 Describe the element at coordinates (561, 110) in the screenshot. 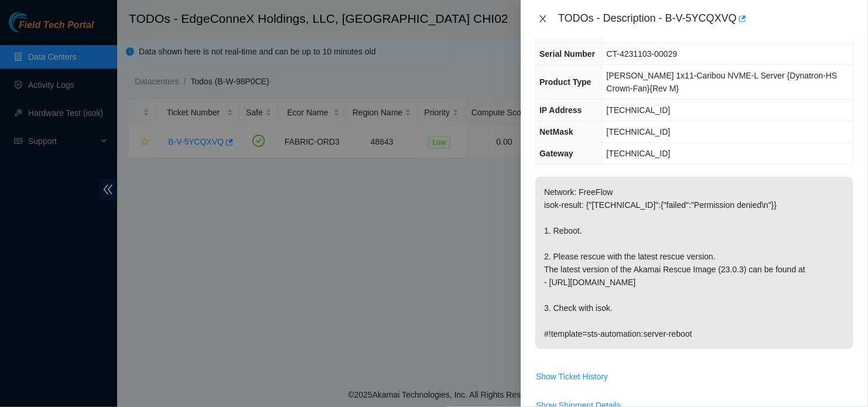

I see `span: IP Address` at that location.